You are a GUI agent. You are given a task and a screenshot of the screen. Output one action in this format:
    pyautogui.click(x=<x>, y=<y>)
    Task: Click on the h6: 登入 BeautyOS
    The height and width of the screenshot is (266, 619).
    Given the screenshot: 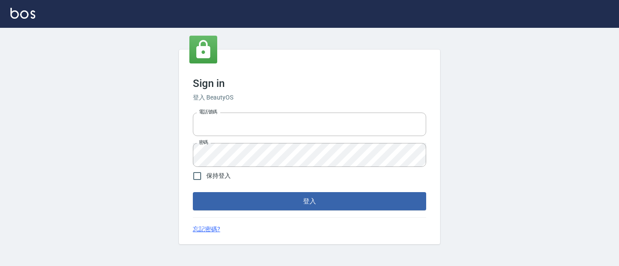 What is the action you would take?
    pyautogui.click(x=310, y=98)
    